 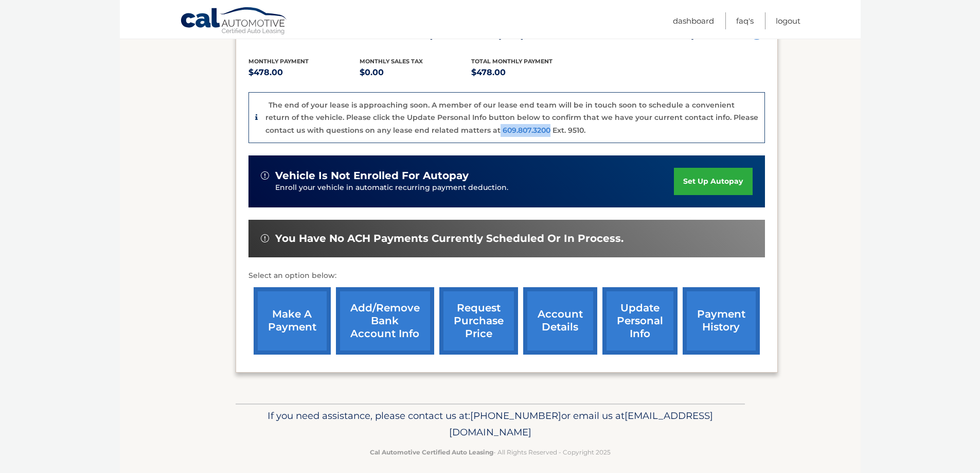 I want to click on a: Logout, so click(x=788, y=20).